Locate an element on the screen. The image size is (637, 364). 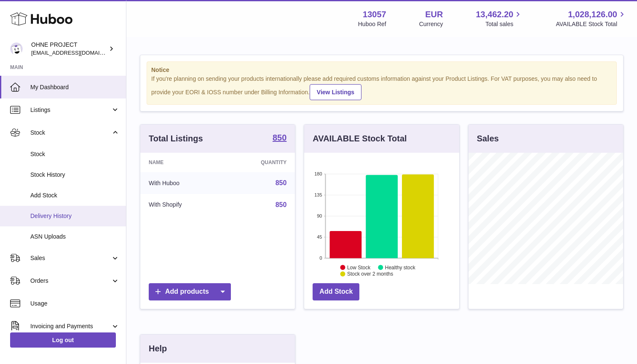
h3: AVAILABLE Stock Total is located at coordinates (360, 139).